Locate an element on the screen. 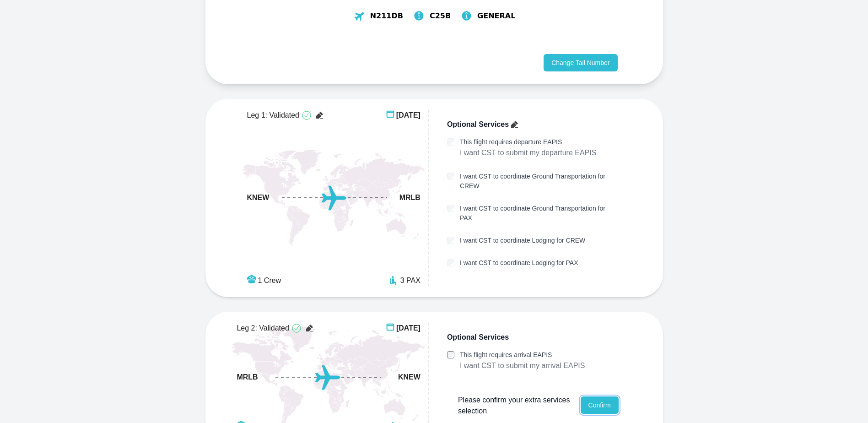 The image size is (868, 423). label: I want CST to coordinate Lodging for PAX is located at coordinates (519, 263).